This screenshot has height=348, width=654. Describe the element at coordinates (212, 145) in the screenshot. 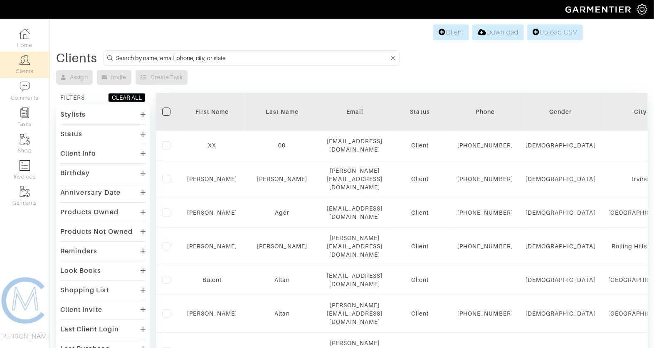

I see `a: XX` at that location.